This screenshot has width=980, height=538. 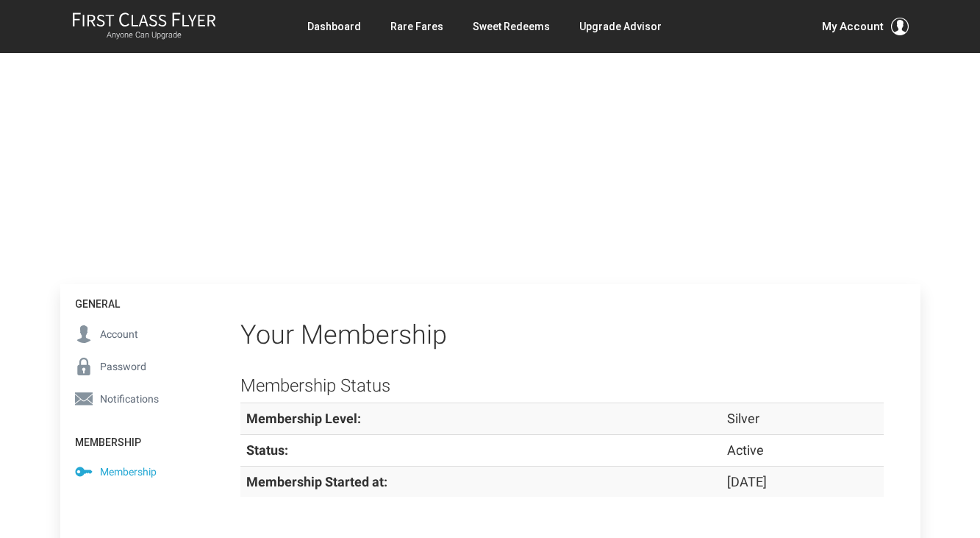 What do you see at coordinates (131, 300) in the screenshot?
I see `h4: General` at bounding box center [131, 300].